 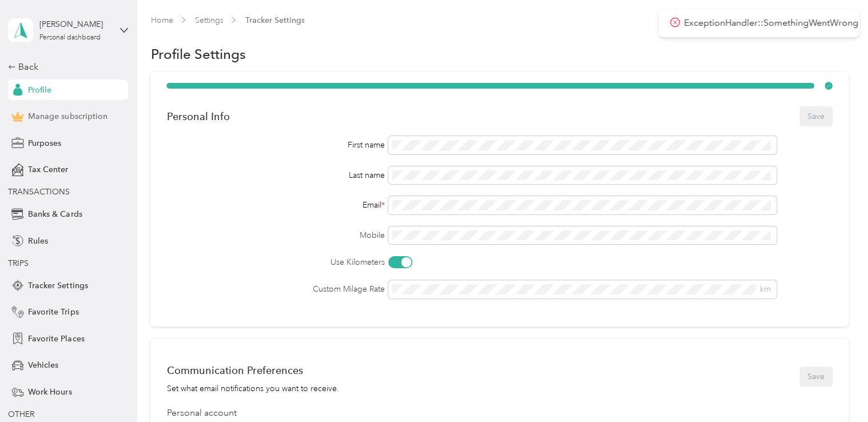 What do you see at coordinates (45, 143) in the screenshot?
I see `span: Purposes` at bounding box center [45, 143].